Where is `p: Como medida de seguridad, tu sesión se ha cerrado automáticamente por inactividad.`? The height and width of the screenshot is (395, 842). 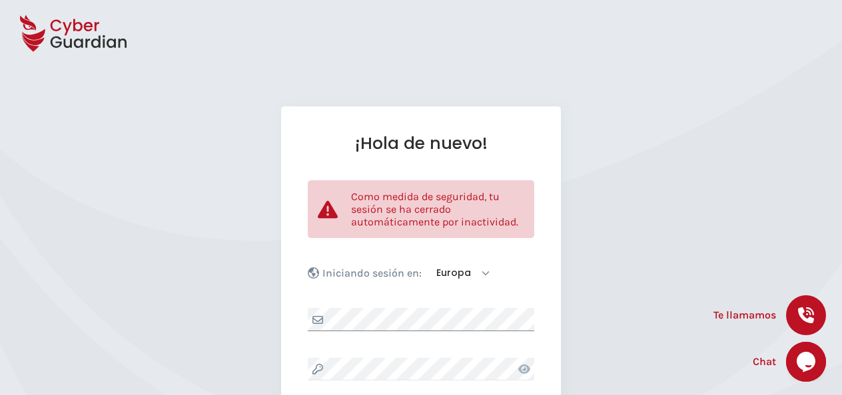
p: Como medida de seguridad, tu sesión se ha cerrado automáticamente por inactividad. is located at coordinates (437, 209).